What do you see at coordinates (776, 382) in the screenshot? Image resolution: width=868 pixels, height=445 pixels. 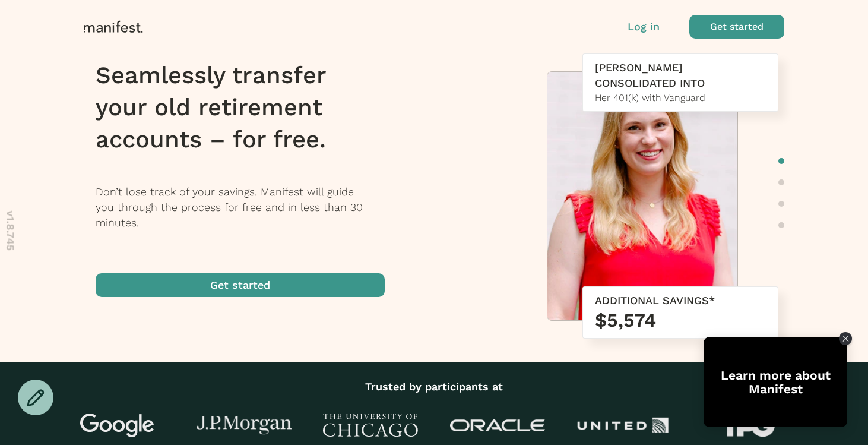 I see `div: Learn more about Manifest` at bounding box center [776, 382].